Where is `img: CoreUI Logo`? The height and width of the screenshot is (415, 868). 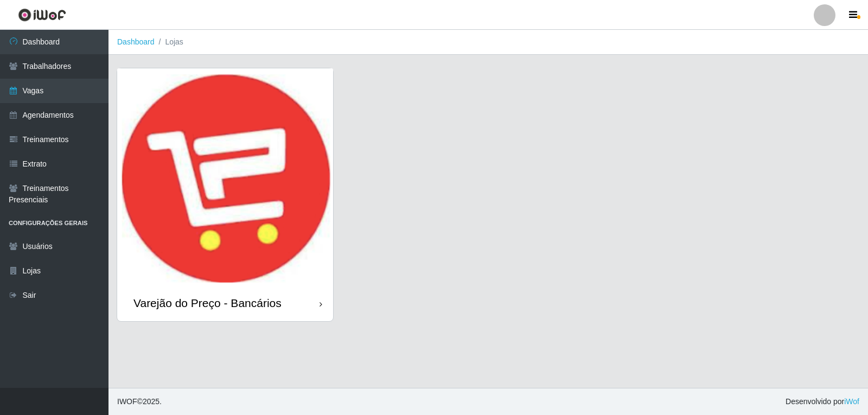 img: CoreUI Logo is located at coordinates (41, 15).